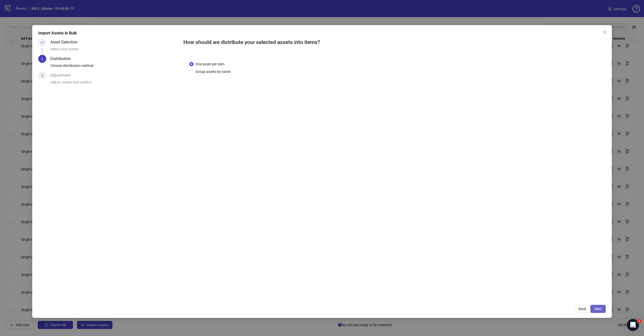 The height and width of the screenshot is (336, 644). Describe the element at coordinates (115, 67) in the screenshot. I see `div: Choose distribution method` at that location.